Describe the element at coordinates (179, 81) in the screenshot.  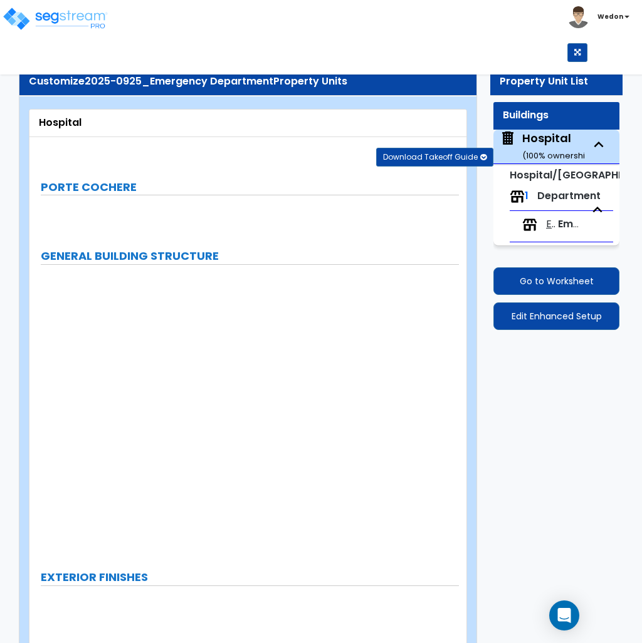
I see `span: 2025-0925_Emergency Department` at that location.